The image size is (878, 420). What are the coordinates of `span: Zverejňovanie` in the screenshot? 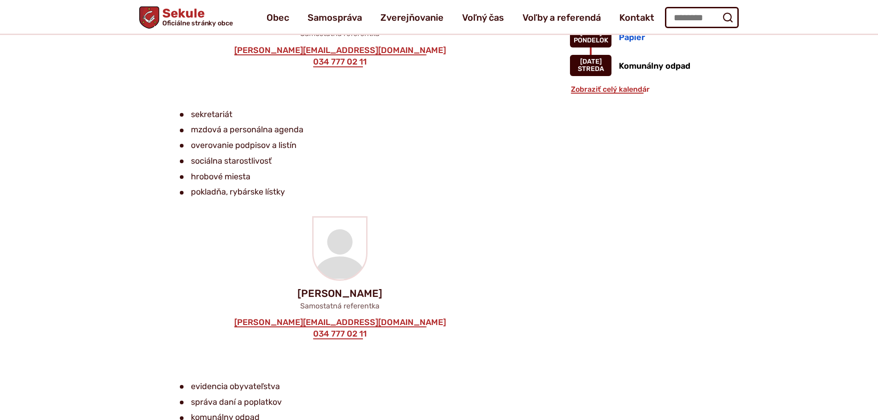 It's located at (412, 18).